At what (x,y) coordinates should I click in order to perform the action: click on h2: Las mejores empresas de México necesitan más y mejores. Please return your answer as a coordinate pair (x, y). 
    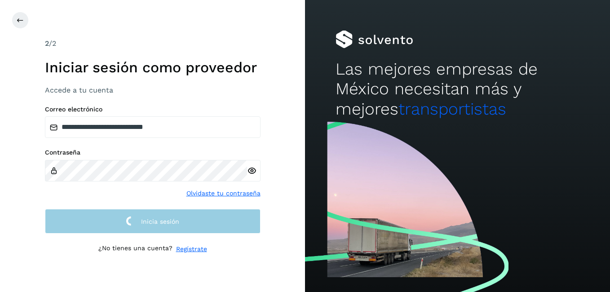
    Looking at the image, I should click on (457, 89).